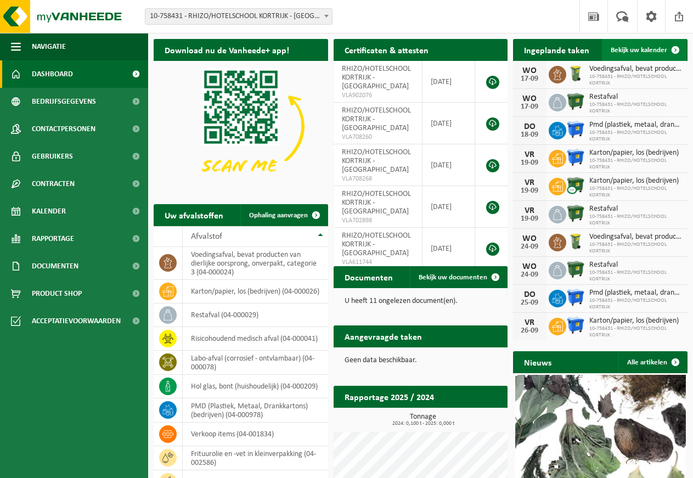 Image resolution: width=693 pixels, height=478 pixels. What do you see at coordinates (639, 50) in the screenshot?
I see `span: Bekijk uw kalender` at bounding box center [639, 50].